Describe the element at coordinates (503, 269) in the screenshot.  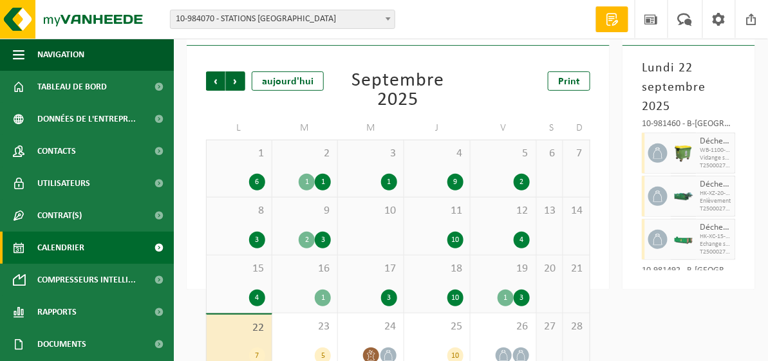
I see `span: 19` at that location.